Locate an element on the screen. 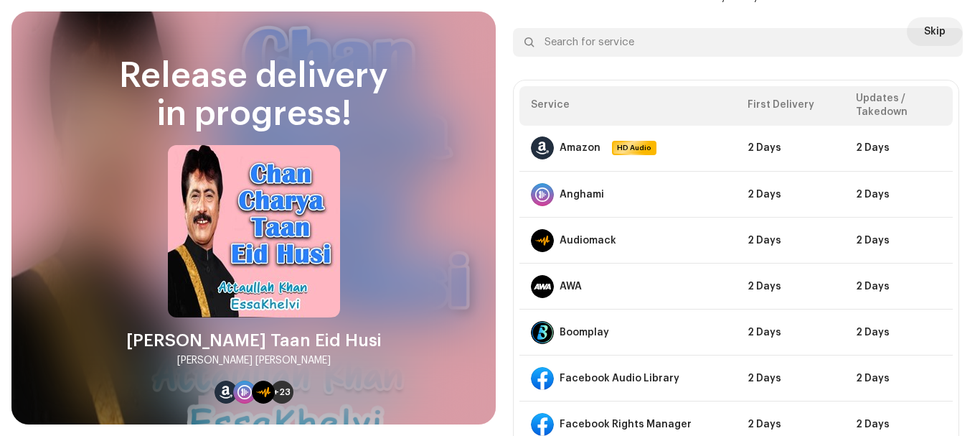 Image resolution: width=980 pixels, height=436 pixels. th: Service is located at coordinates (628, 106).